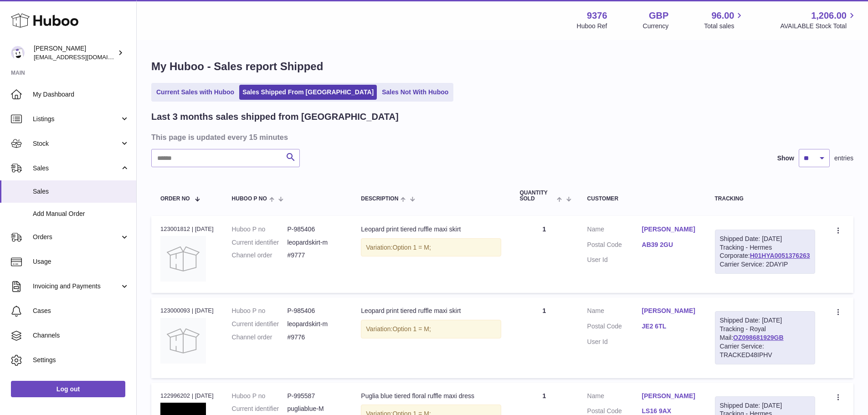 The image size is (868, 415). What do you see at coordinates (315, 396) in the screenshot?
I see `dd: P-995587` at bounding box center [315, 396].